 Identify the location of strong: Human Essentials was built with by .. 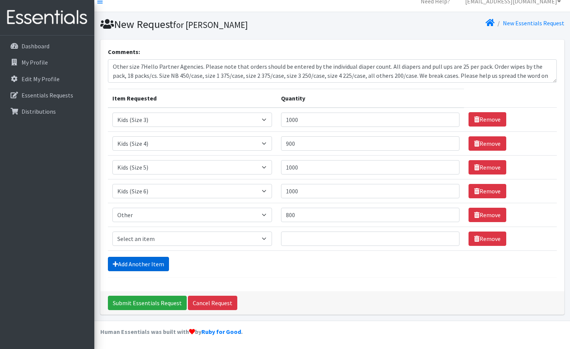
(171, 331).